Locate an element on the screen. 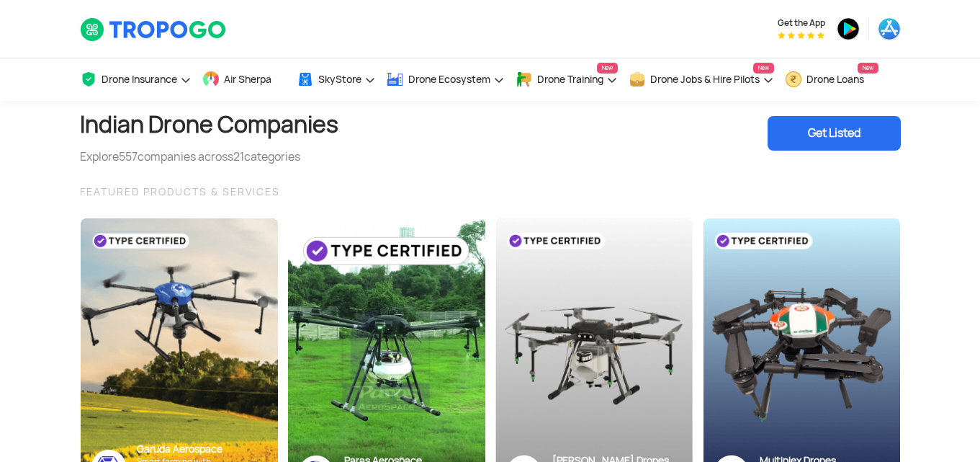 The image size is (980, 462). img: App Raking is located at coordinates (801, 35).